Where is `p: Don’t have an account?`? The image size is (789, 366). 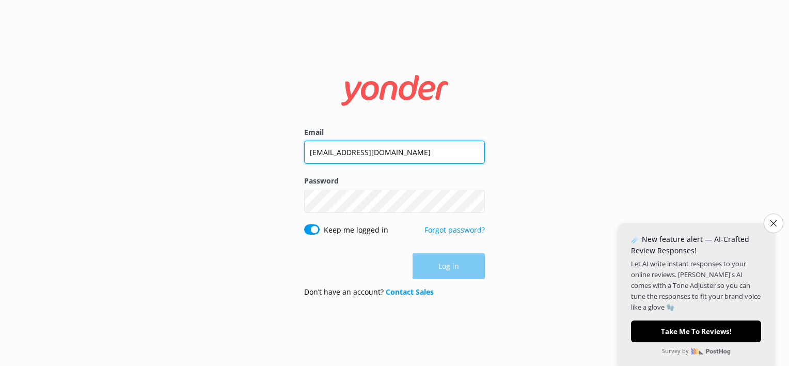
p: Don’t have an account? is located at coordinates (369, 292).